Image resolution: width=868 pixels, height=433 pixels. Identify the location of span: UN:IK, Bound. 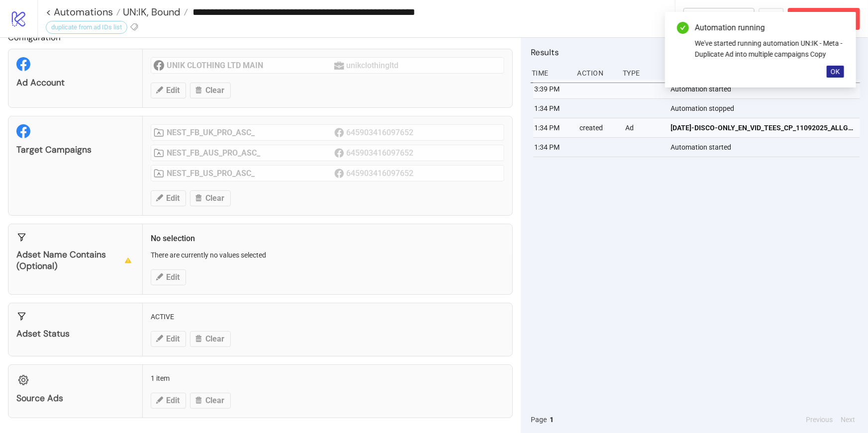
(150, 12).